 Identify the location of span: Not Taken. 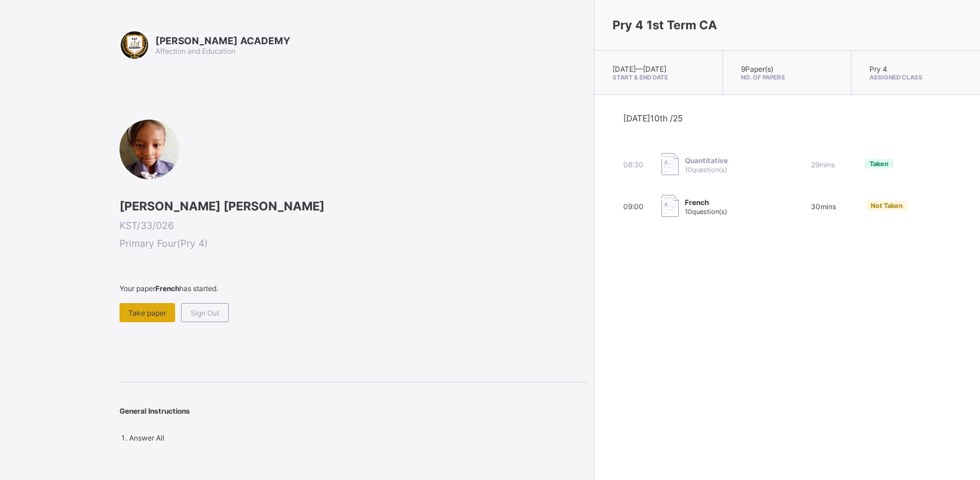
(886, 206).